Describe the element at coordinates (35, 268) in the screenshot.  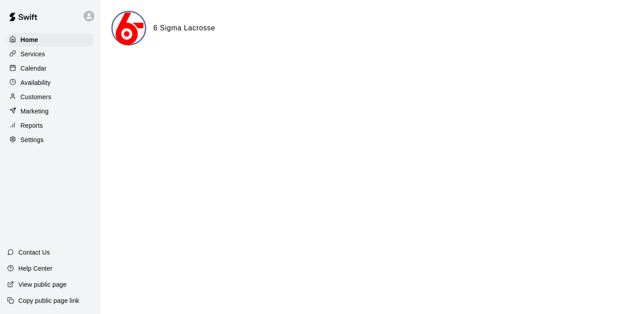
I see `p: Help Center` at that location.